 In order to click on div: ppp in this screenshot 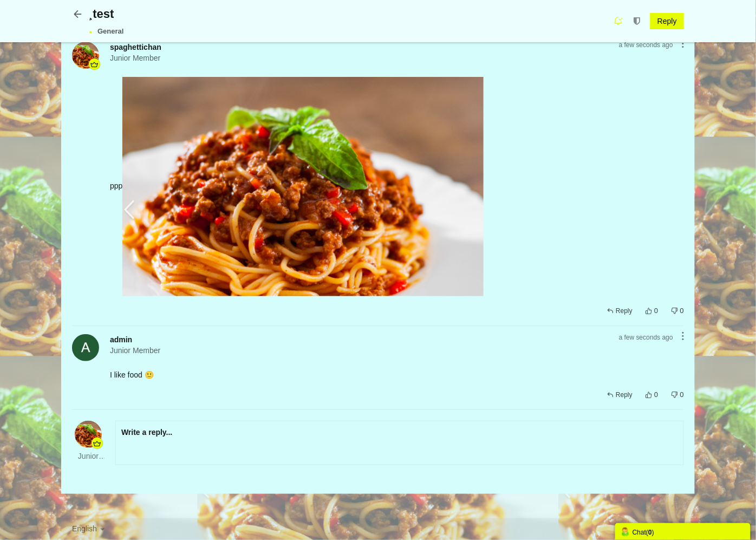, I will do `click(397, 187)`.